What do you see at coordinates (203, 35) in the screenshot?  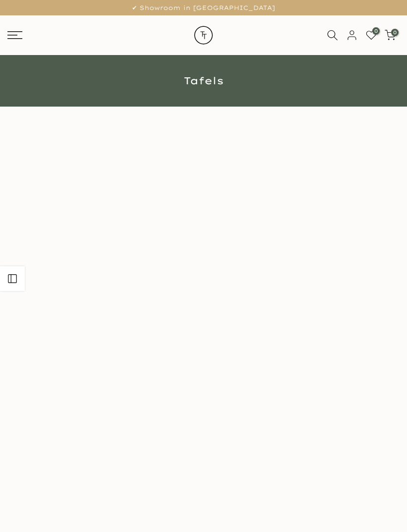 I see `img: trend-table` at bounding box center [203, 35].